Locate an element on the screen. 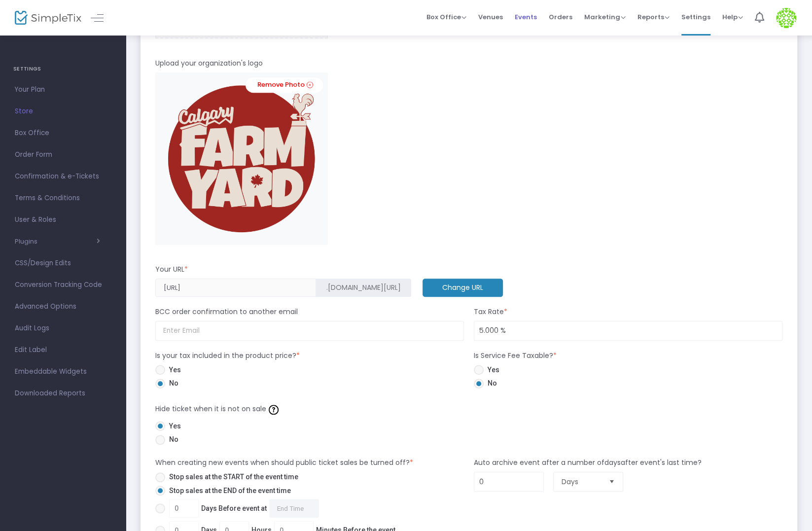 The height and width of the screenshot is (531, 812). span: Marketing is located at coordinates (605, 17).